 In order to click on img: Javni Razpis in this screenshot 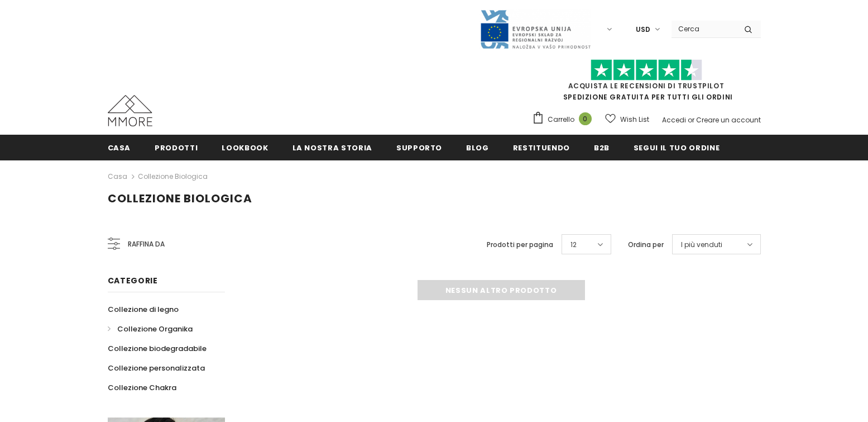, I will do `click(535, 29)`.